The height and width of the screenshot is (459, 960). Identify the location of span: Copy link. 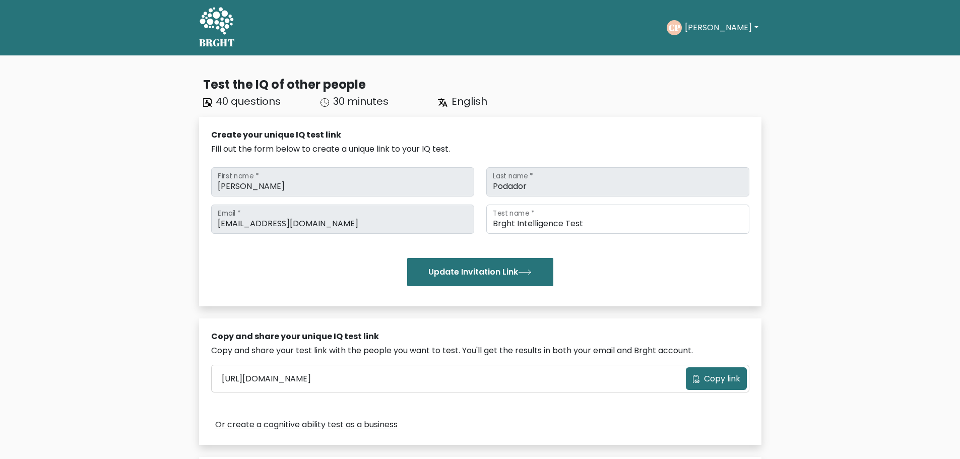
(722, 379).